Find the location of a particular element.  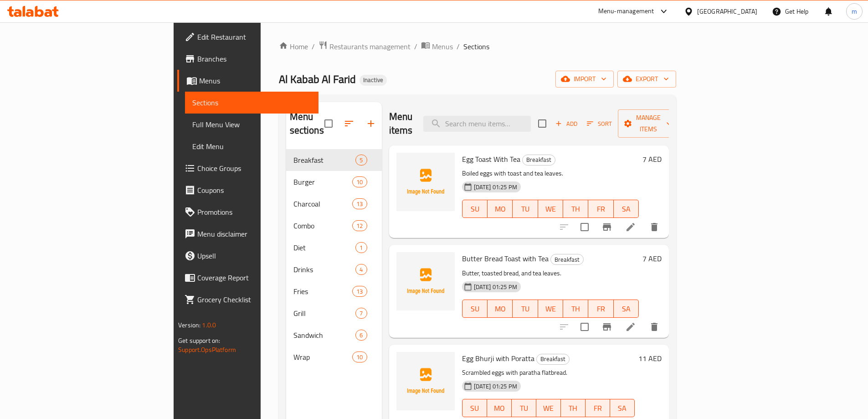

button: Manage items is located at coordinates (648, 124).